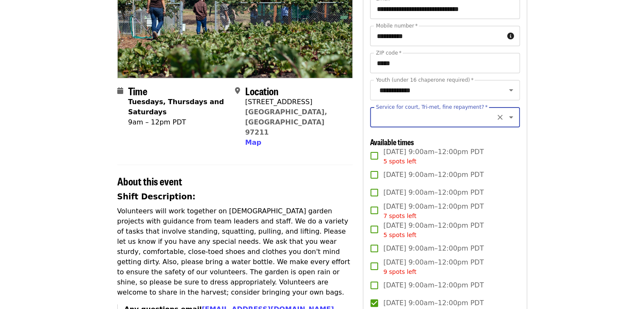 The image size is (644, 309). Describe the element at coordinates (237, 90) in the screenshot. I see `i: map-marker-alt icon` at that location.